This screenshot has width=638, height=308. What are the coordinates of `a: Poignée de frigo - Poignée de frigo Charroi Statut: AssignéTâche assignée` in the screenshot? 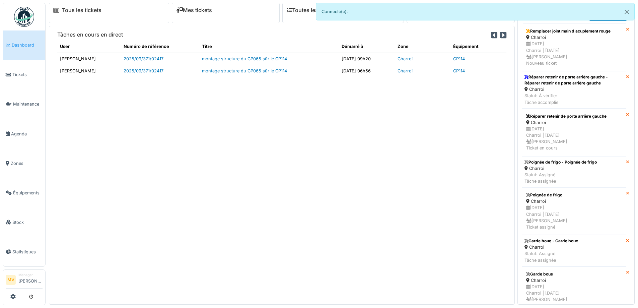 It's located at (574, 172).